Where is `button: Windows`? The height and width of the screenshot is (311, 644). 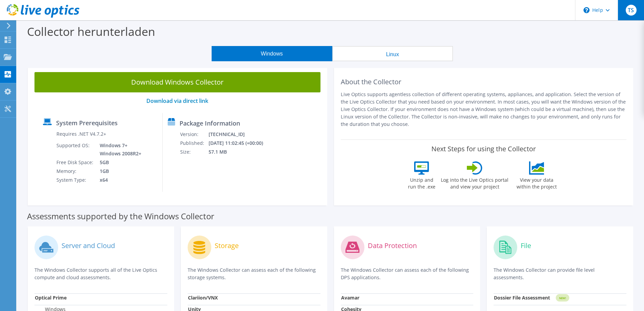
button: Windows is located at coordinates (272, 53).